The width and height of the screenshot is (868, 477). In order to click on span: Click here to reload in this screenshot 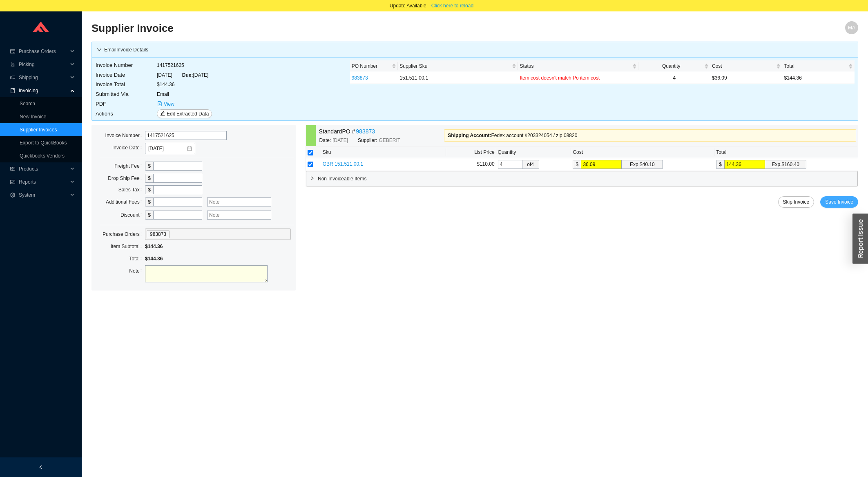, I will do `click(452, 6)`.